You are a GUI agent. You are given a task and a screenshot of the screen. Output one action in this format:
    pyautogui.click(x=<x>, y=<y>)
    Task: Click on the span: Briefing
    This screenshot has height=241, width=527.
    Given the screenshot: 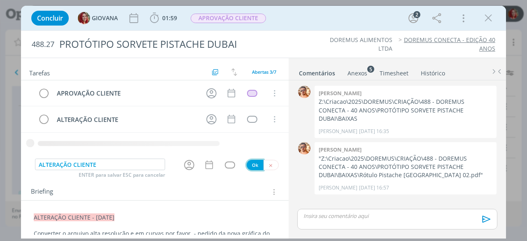 What is the action you would take?
    pyautogui.click(x=42, y=192)
    